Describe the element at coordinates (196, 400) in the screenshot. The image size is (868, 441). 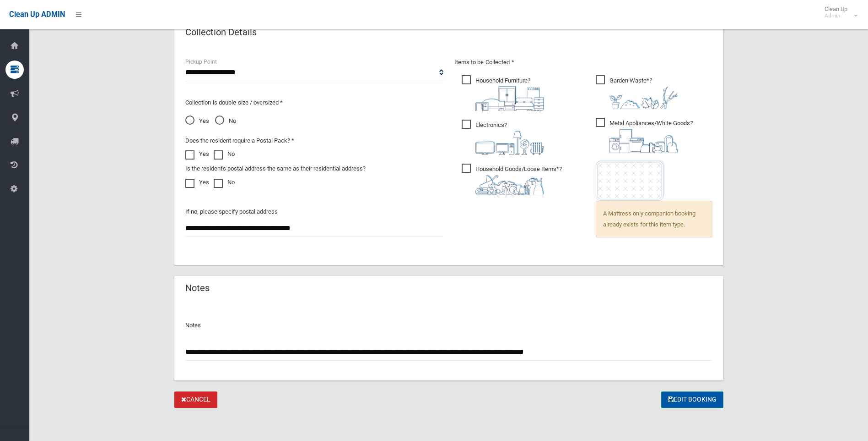
I see `a: Cancel` at that location.